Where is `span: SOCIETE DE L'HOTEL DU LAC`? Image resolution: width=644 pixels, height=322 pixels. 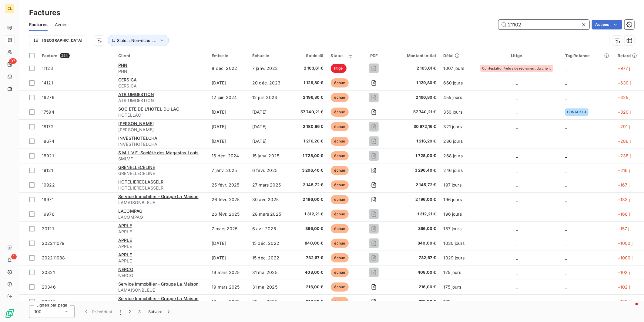 span: SOCIETE DE L'HOTEL DU LAC is located at coordinates (149, 108).